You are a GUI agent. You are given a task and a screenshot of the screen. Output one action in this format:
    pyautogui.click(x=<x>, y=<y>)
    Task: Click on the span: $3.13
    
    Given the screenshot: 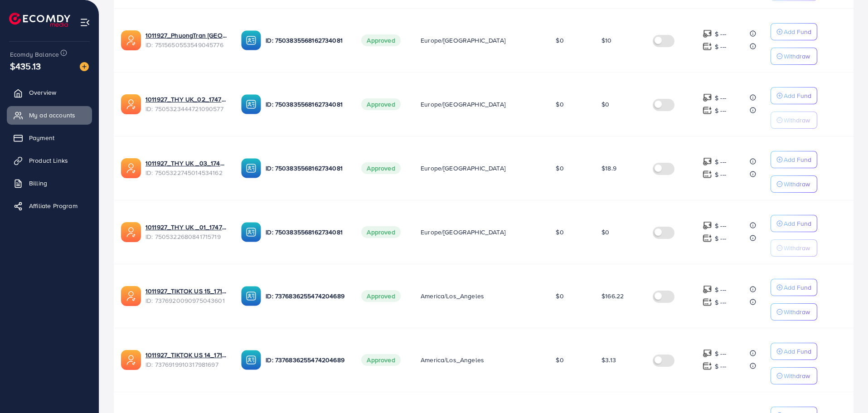 What is the action you would take?
    pyautogui.click(x=609, y=360)
    